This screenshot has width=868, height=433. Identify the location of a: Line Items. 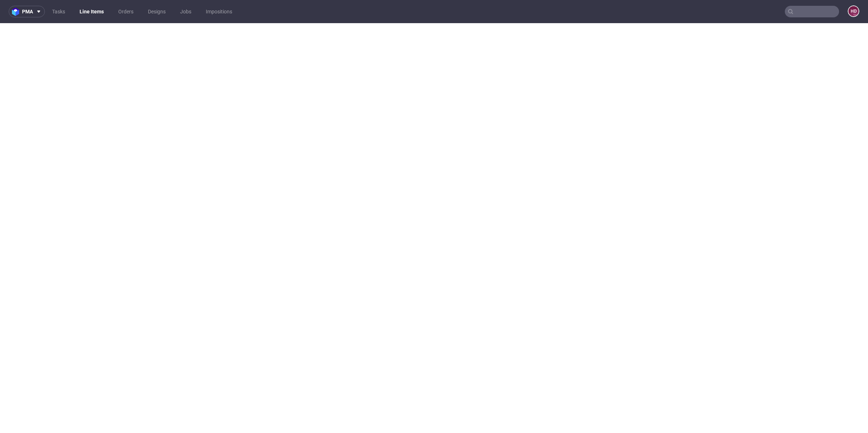
(91, 11).